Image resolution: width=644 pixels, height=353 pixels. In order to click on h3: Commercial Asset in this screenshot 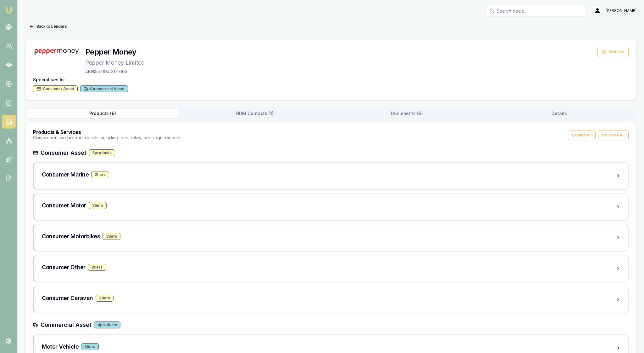, I will do `click(66, 325)`.